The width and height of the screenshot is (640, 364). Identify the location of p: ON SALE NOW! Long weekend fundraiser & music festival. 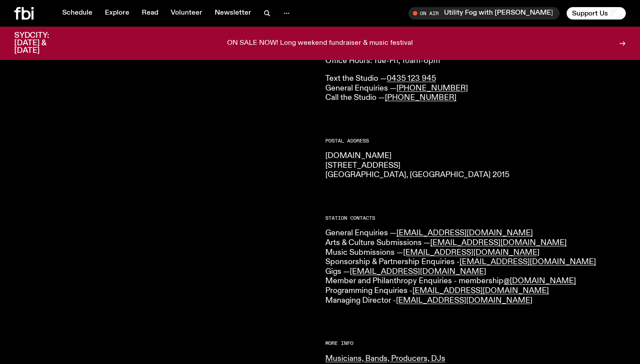
(320, 44).